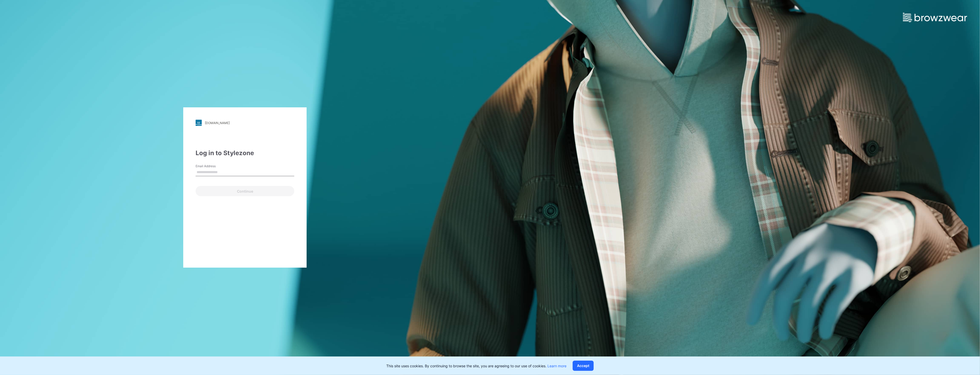 This screenshot has height=375, width=980. What do you see at coordinates (557, 366) in the screenshot?
I see `a: Learn more` at bounding box center [557, 366].